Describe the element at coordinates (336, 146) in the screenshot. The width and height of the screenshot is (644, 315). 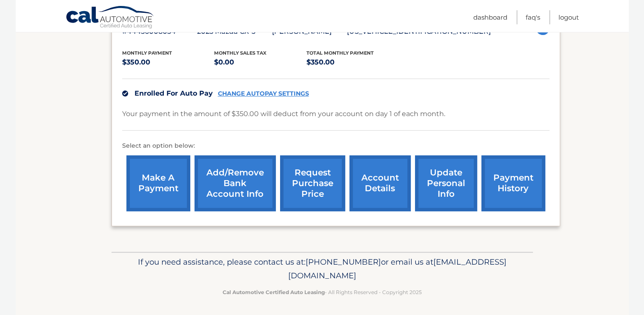
I see `p: Select an option below:` at that location.